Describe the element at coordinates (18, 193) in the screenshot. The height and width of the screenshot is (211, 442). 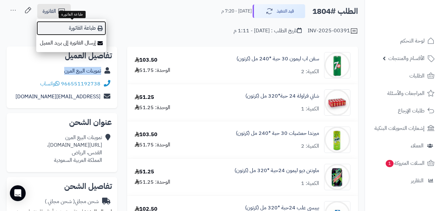
I see `div: Open Intercom Messenger` at that location.